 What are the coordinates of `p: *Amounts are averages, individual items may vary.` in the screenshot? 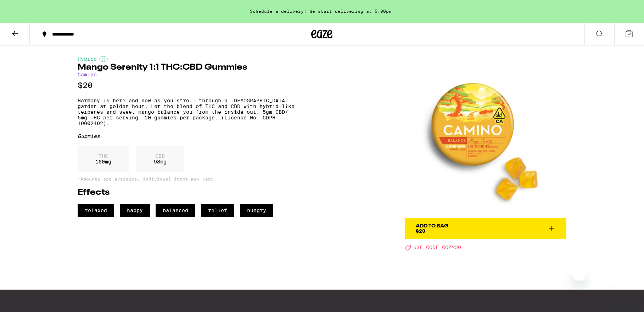 It's located at (187, 179).